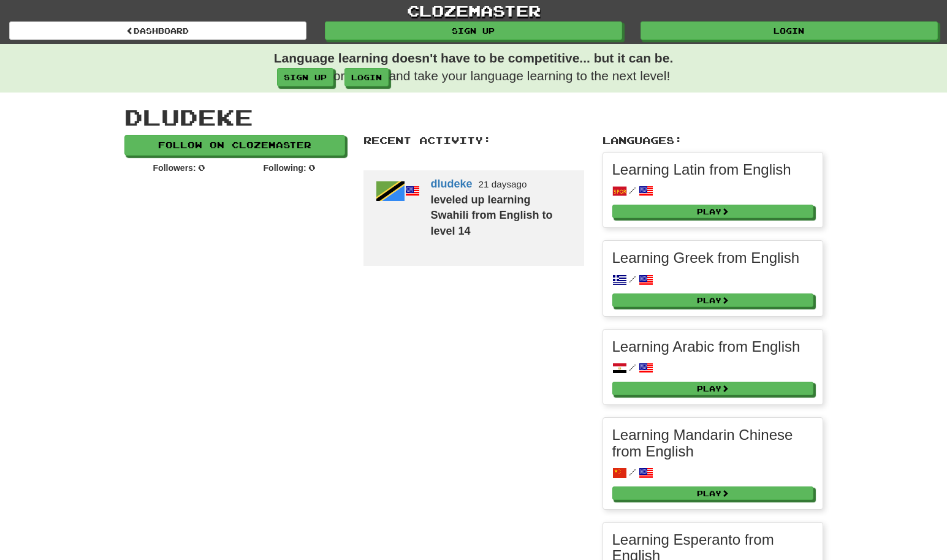 Image resolution: width=947 pixels, height=560 pixels. What do you see at coordinates (366, 77) in the screenshot?
I see `a: login` at bounding box center [366, 77].